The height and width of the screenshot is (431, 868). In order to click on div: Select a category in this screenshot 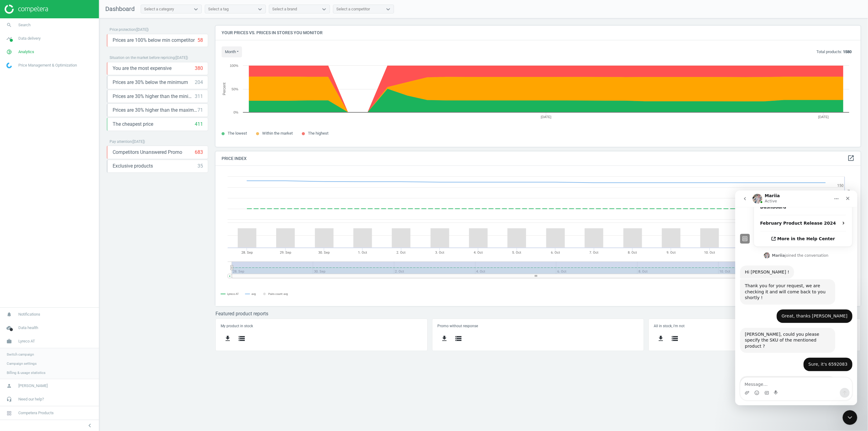, I will do `click(159, 9)`.